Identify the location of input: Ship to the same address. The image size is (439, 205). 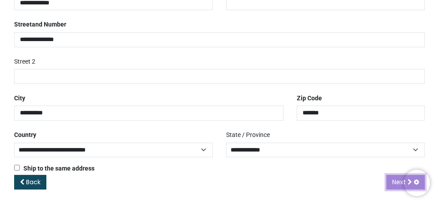
(17, 167).